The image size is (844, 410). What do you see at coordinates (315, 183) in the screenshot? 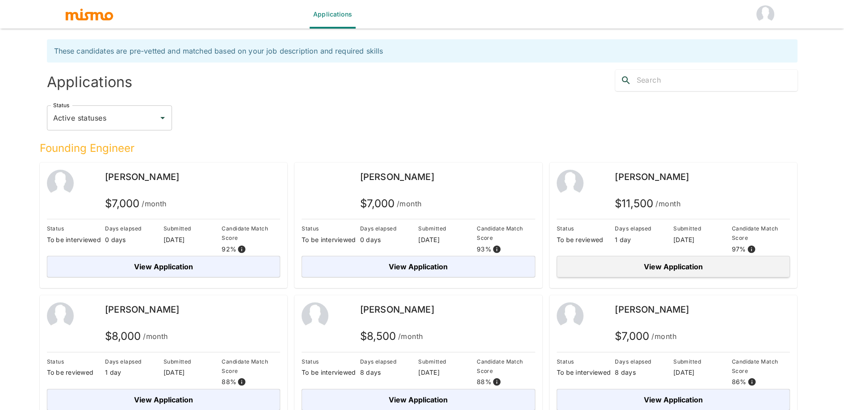
I see `img: g7tpcyoakpdaj51yyrch4y6s9kal` at bounding box center [315, 183].